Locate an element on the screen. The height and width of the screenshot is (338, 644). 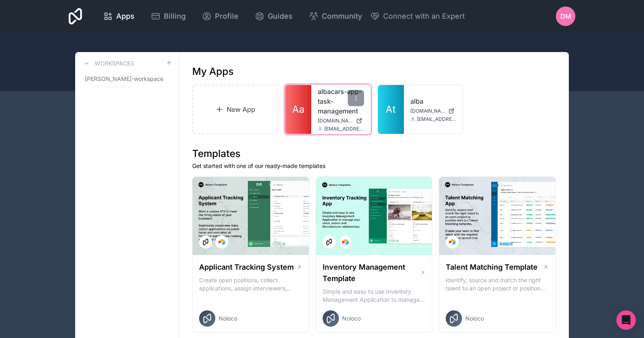
h1: Talent Matching Template is located at coordinates (492, 267).